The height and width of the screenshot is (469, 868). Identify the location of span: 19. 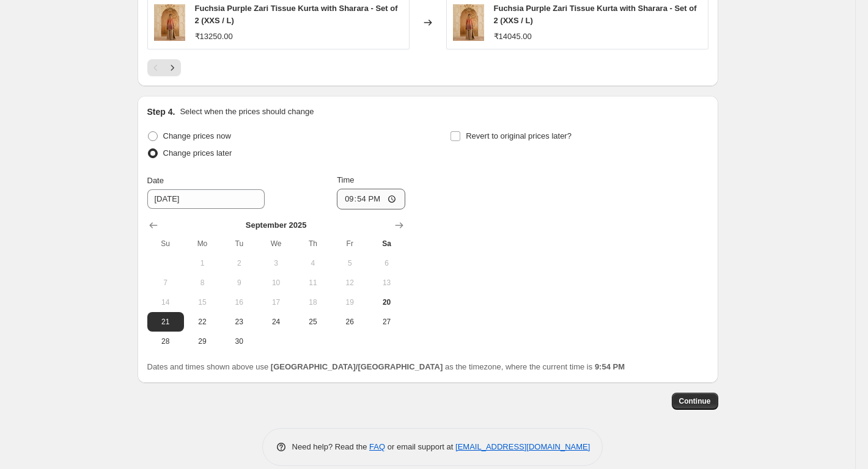
(350, 303).